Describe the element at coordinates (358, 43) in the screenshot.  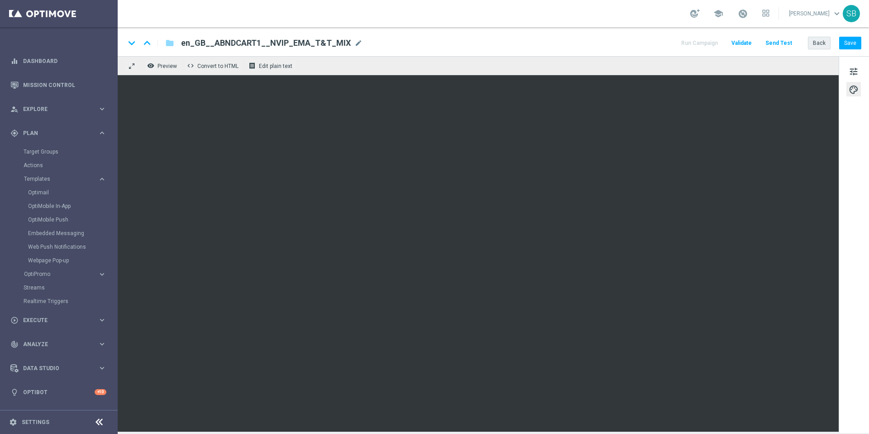
I see `span: mode_edit` at that location.